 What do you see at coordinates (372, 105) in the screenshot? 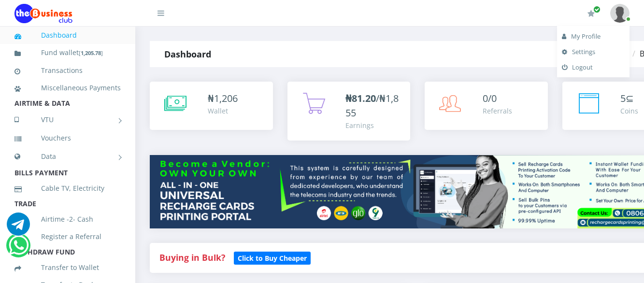
I see `span: /₦1,855` at bounding box center [372, 105].